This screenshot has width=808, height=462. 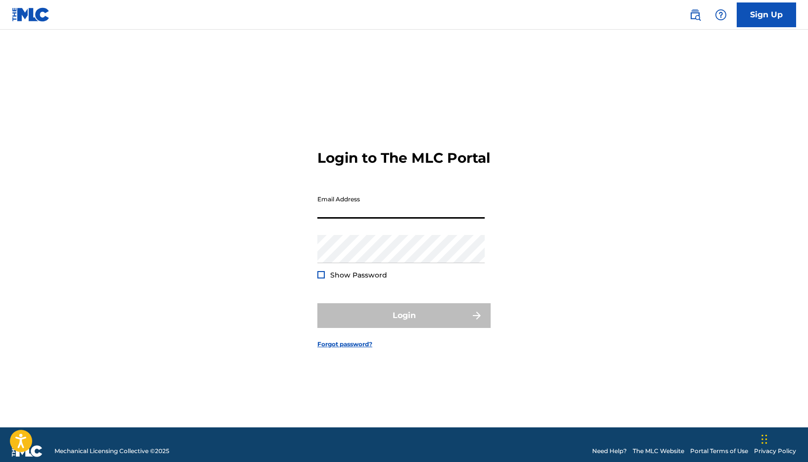 What do you see at coordinates (27, 451) in the screenshot?
I see `img: logo` at bounding box center [27, 451].